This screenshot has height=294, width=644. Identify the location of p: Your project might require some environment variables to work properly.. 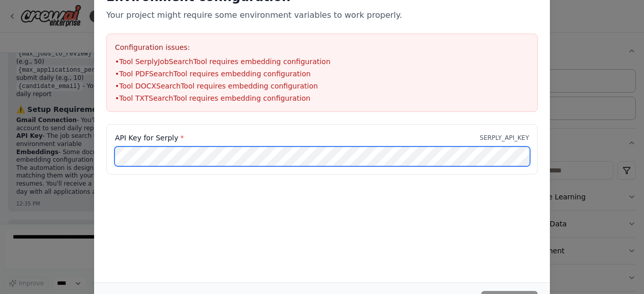
(322, 15).